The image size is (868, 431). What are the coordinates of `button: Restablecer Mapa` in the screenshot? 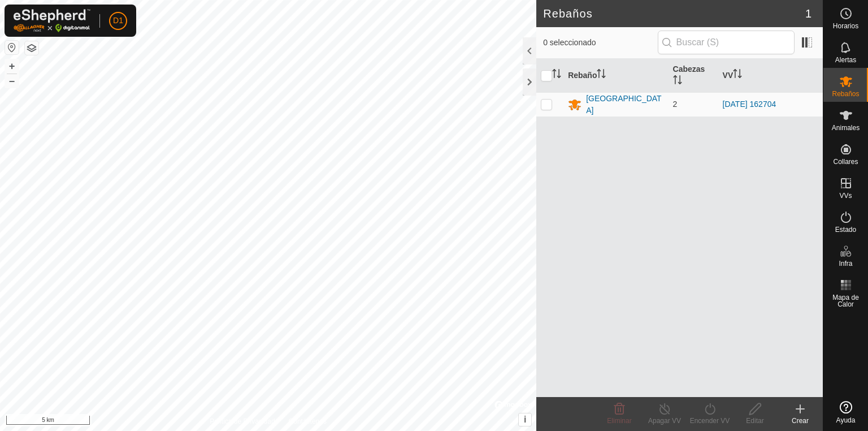 It's located at (12, 47).